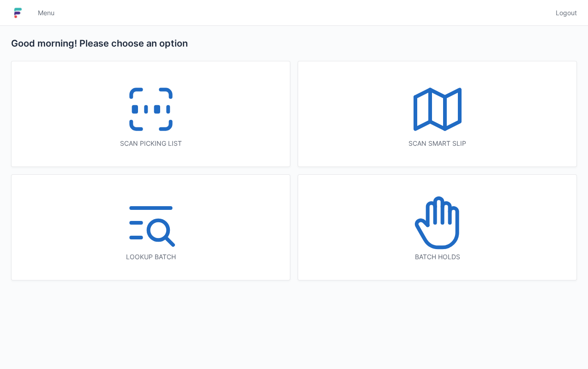  I want to click on div: Scan picking list, so click(150, 143).